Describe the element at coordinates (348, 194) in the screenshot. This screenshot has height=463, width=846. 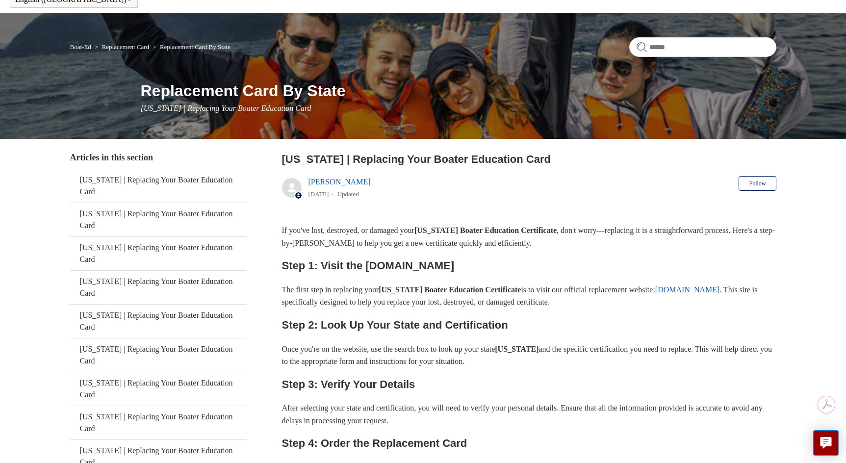
I see `li: Updated` at that location.